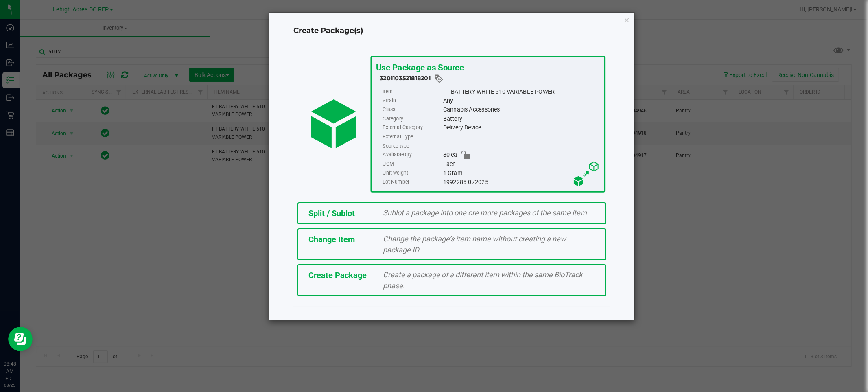  What do you see at coordinates (412, 173) in the screenshot?
I see `label: Unit weight` at bounding box center [412, 173].